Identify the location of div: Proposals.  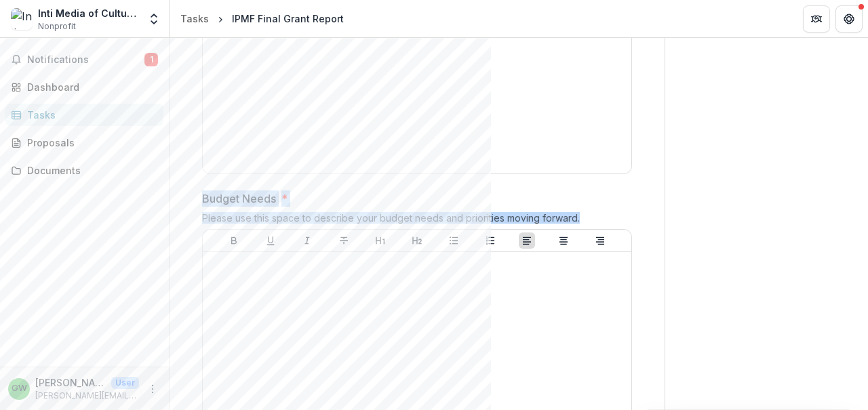
(90, 143).